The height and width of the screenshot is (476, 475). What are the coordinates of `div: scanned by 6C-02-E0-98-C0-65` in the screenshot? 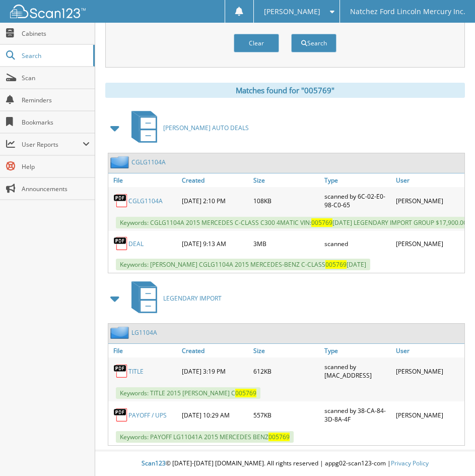 It's located at (357, 201).